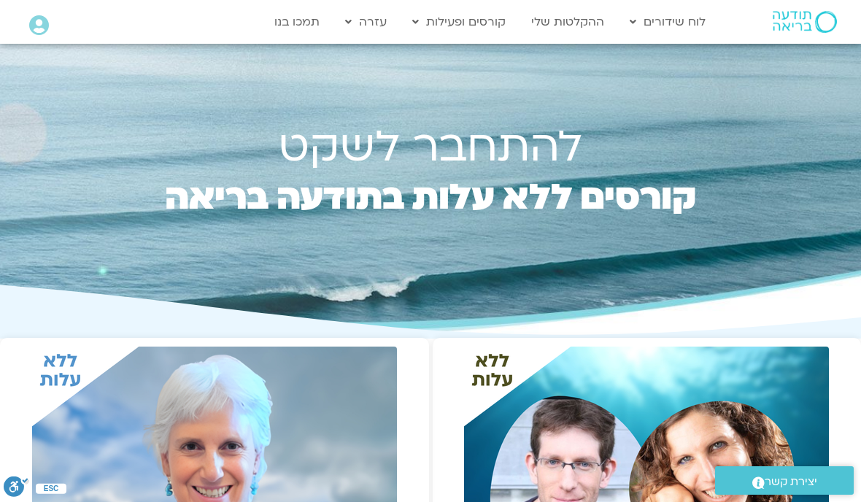 The height and width of the screenshot is (502, 861). Describe the element at coordinates (568, 22) in the screenshot. I see `a: ההקלטות שלי` at that location.